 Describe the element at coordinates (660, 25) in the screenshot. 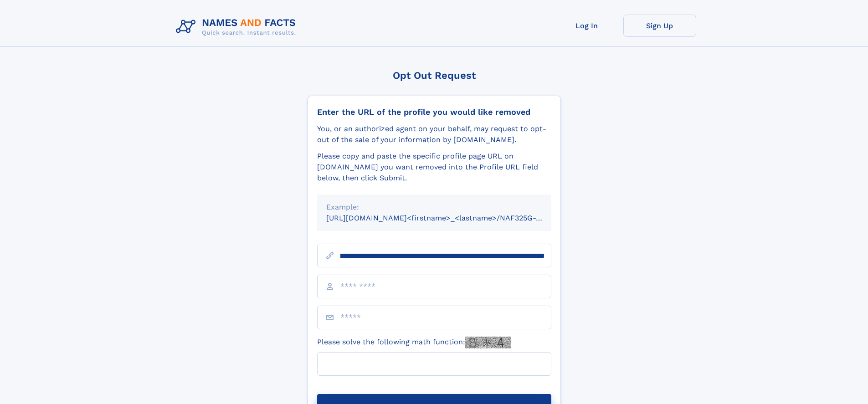

I see `a: Sign Up` at that location.